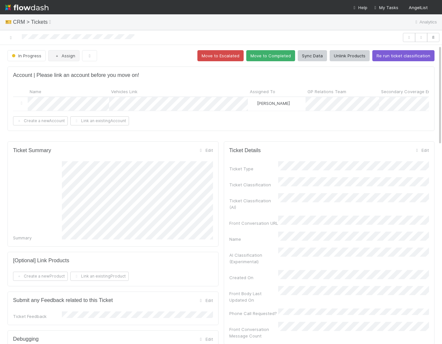  Describe the element at coordinates (64, 56) in the screenshot. I see `button: Assign` at that location.